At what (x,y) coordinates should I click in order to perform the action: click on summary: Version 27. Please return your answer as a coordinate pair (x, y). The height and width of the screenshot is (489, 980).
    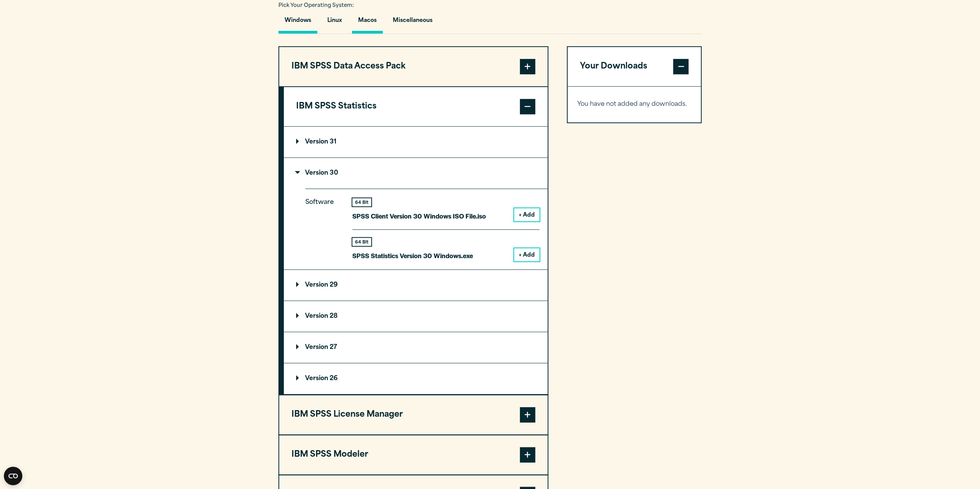
    Looking at the image, I should click on (415, 348).